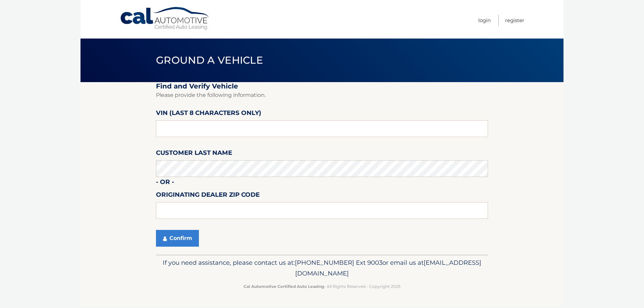 The width and height of the screenshot is (644, 308). What do you see at coordinates (284, 286) in the screenshot?
I see `strong: Cal Automotive Certified Auto Leasing` at bounding box center [284, 286].